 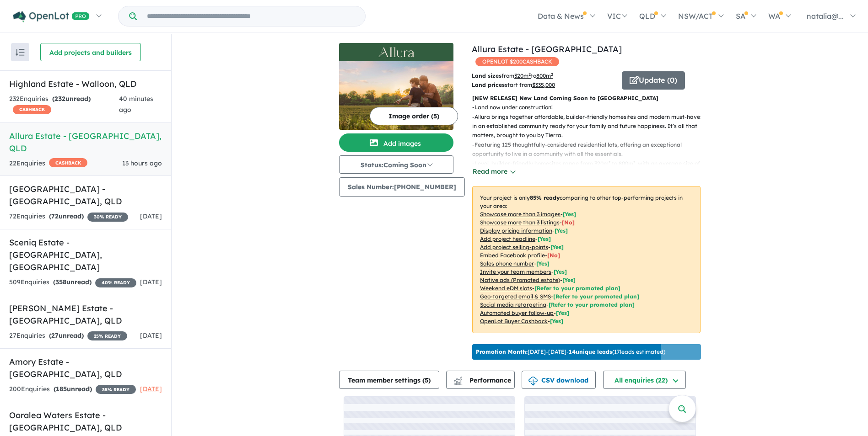 What do you see at coordinates (520, 279) in the screenshot?
I see `u: Native ads (Promoted estate)` at bounding box center [520, 279].